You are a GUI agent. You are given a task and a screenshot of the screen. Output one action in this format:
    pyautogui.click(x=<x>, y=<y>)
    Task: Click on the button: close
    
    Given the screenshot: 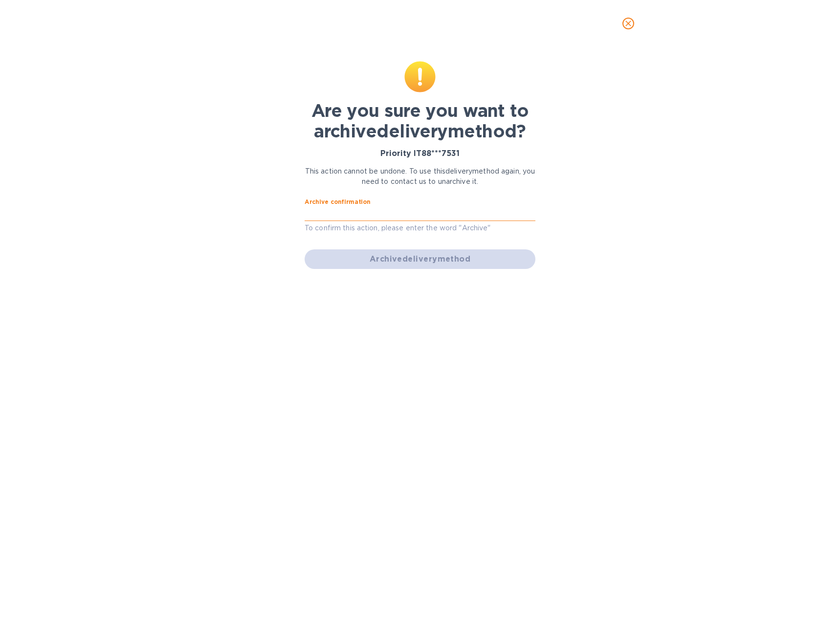 What is the action you would take?
    pyautogui.click(x=628, y=23)
    